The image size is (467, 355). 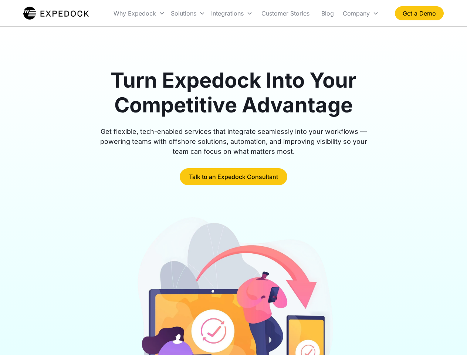 What do you see at coordinates (420, 13) in the screenshot?
I see `a: Get a Demo` at bounding box center [420, 13].